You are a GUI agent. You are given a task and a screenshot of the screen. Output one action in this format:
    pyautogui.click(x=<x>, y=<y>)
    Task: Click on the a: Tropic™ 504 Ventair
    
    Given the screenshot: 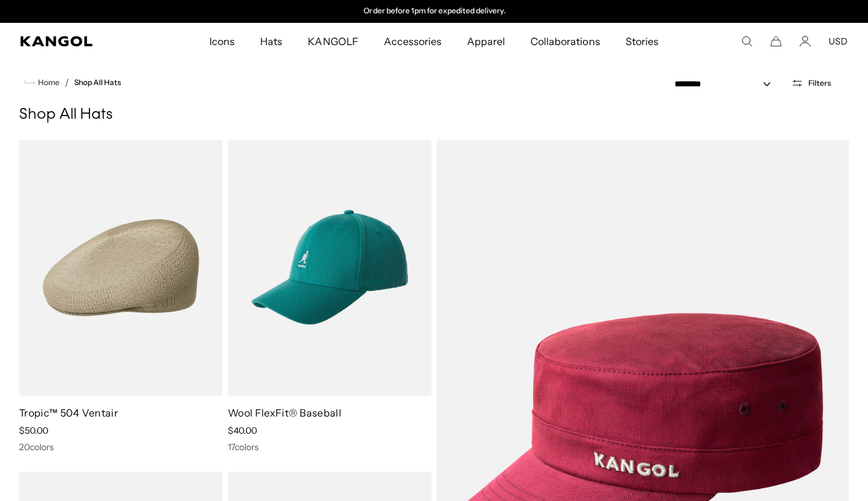 What is the action you would take?
    pyautogui.click(x=69, y=413)
    